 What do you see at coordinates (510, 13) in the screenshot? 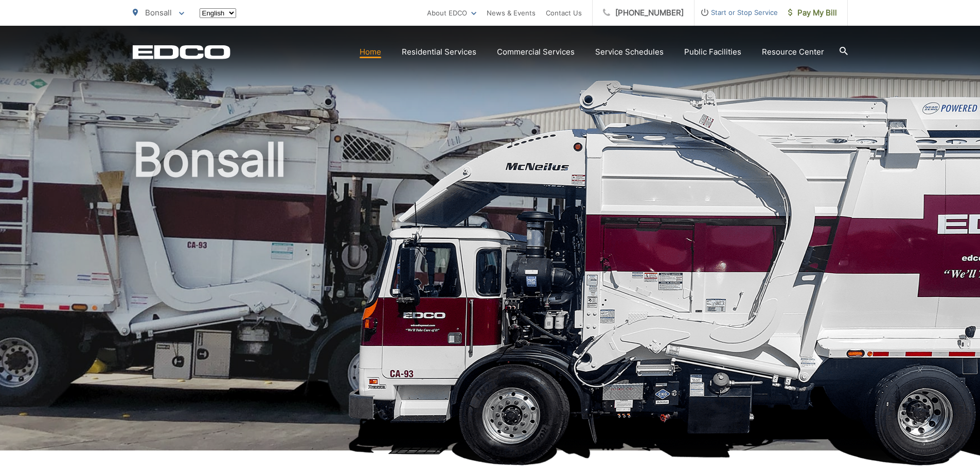
I see `a: News & Events` at bounding box center [510, 13].